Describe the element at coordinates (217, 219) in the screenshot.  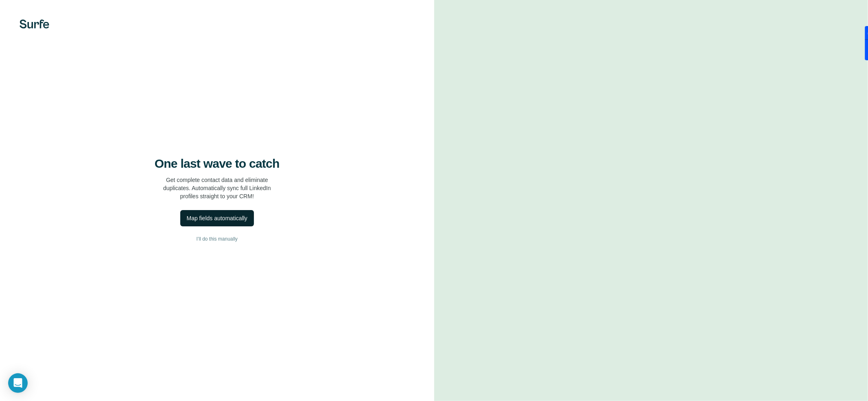
I see `div: Map fields automatically` at that location.